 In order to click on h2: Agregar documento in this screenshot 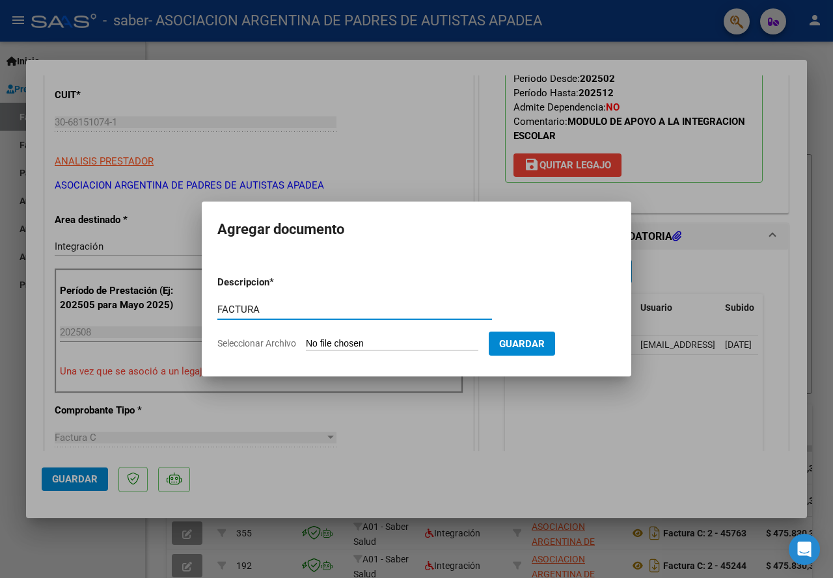, I will do `click(416, 230)`.